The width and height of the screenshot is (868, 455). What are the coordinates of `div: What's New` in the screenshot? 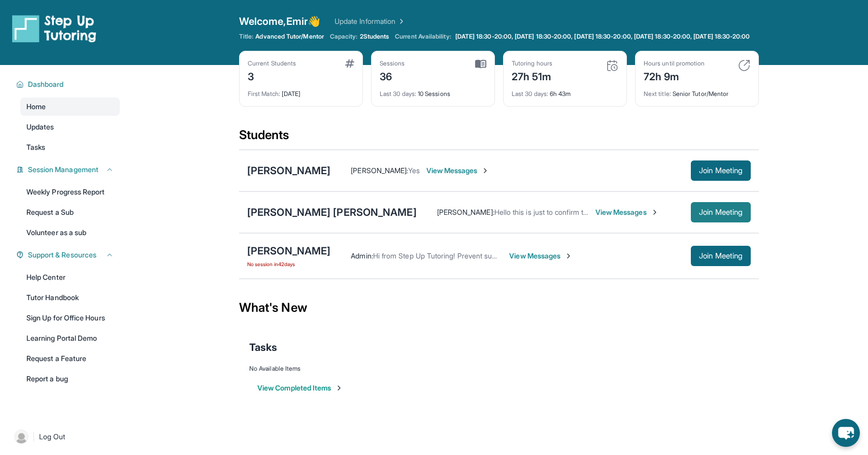 It's located at (499, 308).